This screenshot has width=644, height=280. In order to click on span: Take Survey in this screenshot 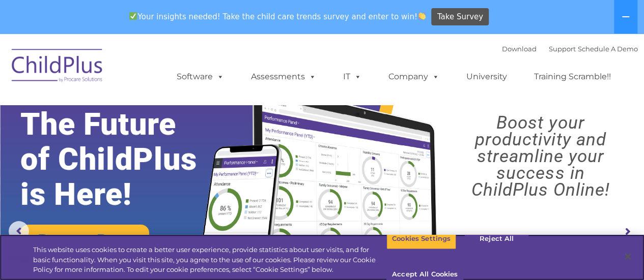, I will do `click(460, 17)`.